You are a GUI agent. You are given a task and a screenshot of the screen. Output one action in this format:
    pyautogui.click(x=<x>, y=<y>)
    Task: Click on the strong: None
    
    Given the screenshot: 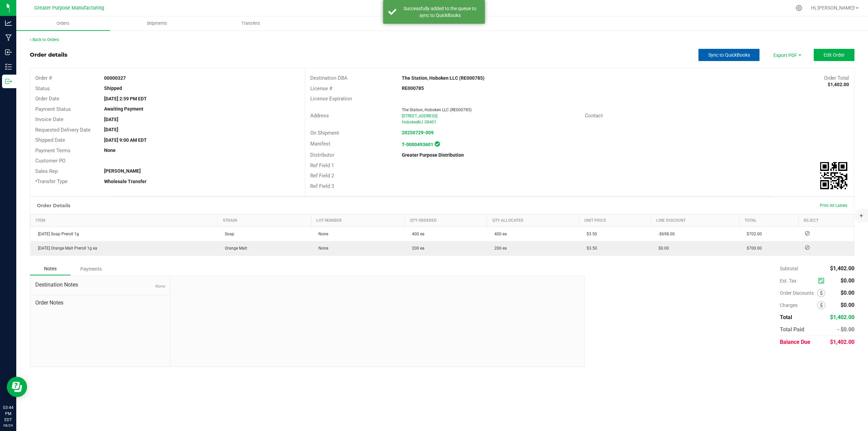 What is the action you would take?
    pyautogui.click(x=110, y=150)
    